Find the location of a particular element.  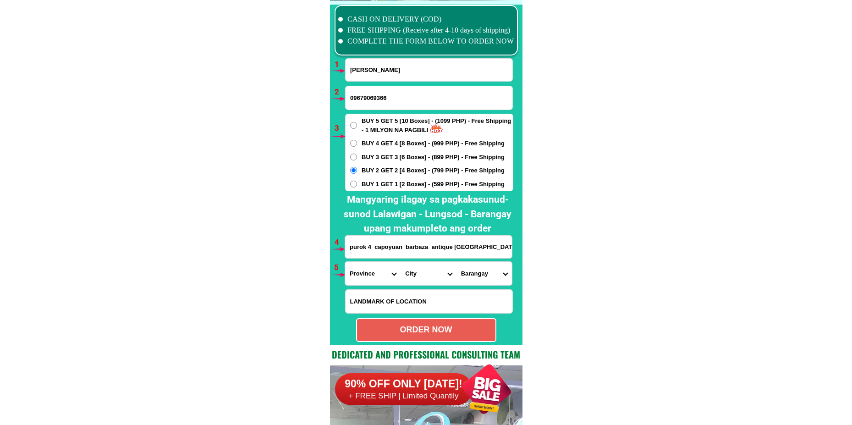

span: BUY 4 GET 4 [8 Boxes] - (999 PHP) - Free Shipping is located at coordinates (433, 143).